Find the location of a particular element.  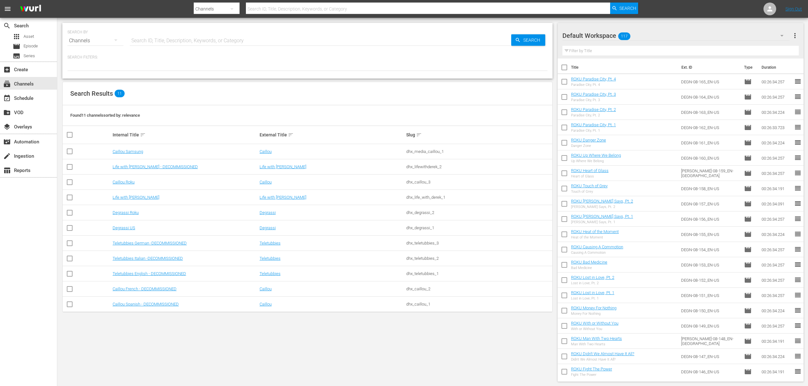

a: ROKU Up Where We Belong is located at coordinates (596, 155).